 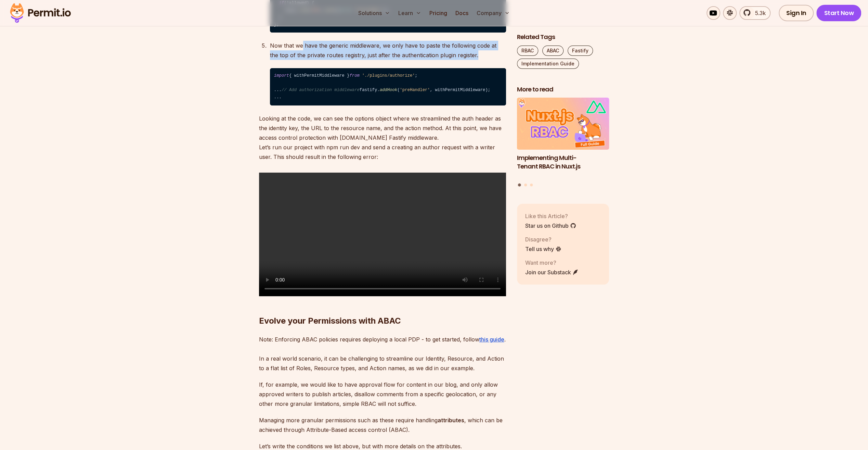 What do you see at coordinates (383, 137) in the screenshot?
I see `p: Looking at the code, we can see the options object where we streamlined the auth header as the id...` at bounding box center [383, 137].